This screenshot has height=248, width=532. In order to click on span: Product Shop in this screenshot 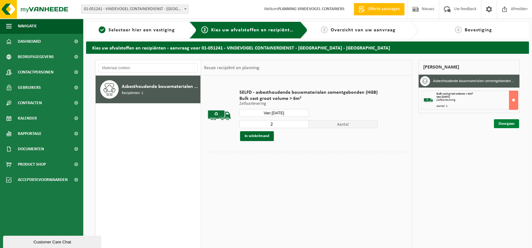, I will do `click(32, 164)`.